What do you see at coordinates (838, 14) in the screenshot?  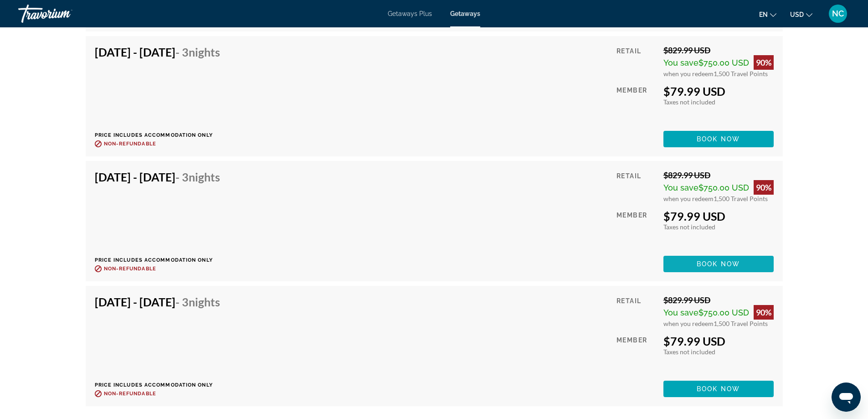 I see `span: NC` at bounding box center [838, 14].